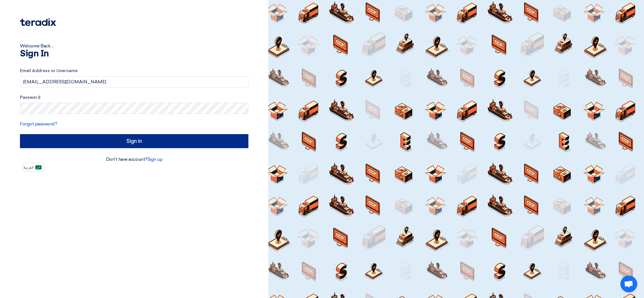 The height and width of the screenshot is (298, 644). Describe the element at coordinates (629, 284) in the screenshot. I see `a: Open chat` at that location.